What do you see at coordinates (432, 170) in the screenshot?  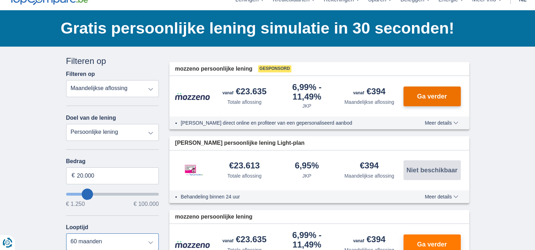 I see `span: Niet beschikbaar` at bounding box center [432, 170].